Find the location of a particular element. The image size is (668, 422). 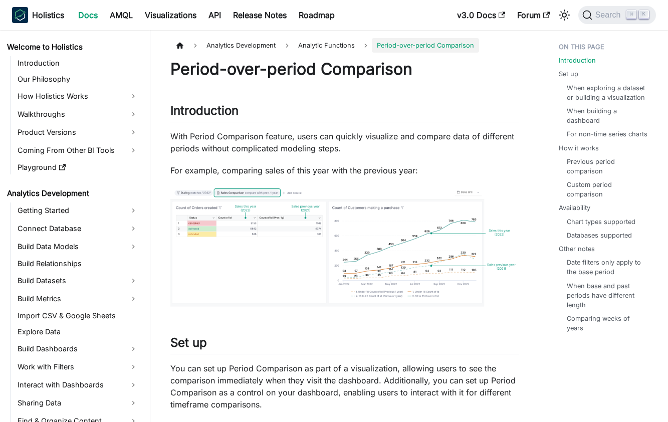

p: For example, comparing sales of this year with the previous year: is located at coordinates (344, 170).